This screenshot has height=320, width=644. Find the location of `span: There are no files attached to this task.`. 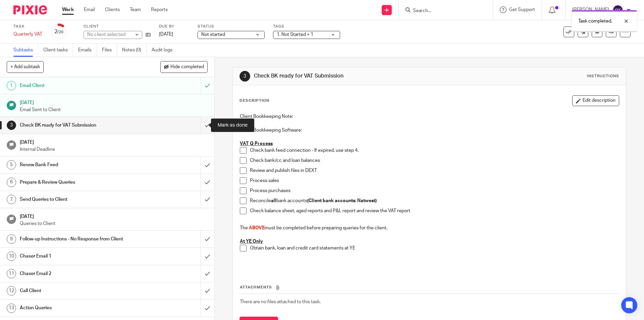

span: There are no files attached to this task. is located at coordinates (280, 301).